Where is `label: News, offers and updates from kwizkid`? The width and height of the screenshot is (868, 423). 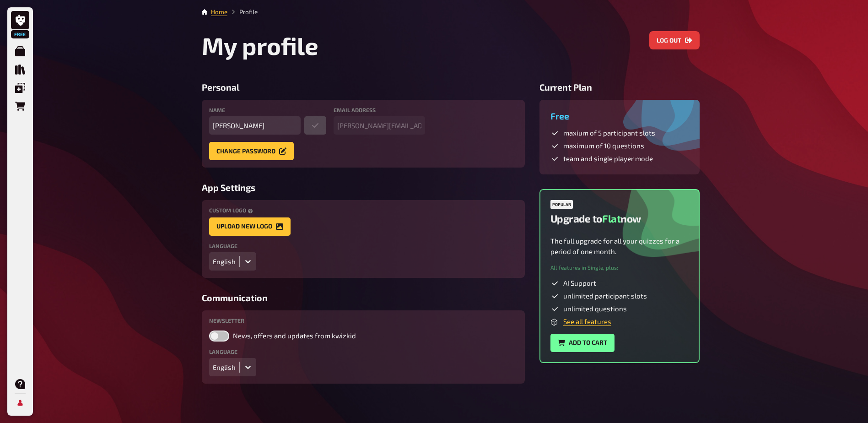
label: News, offers and updates from kwizkid is located at coordinates (363, 336).